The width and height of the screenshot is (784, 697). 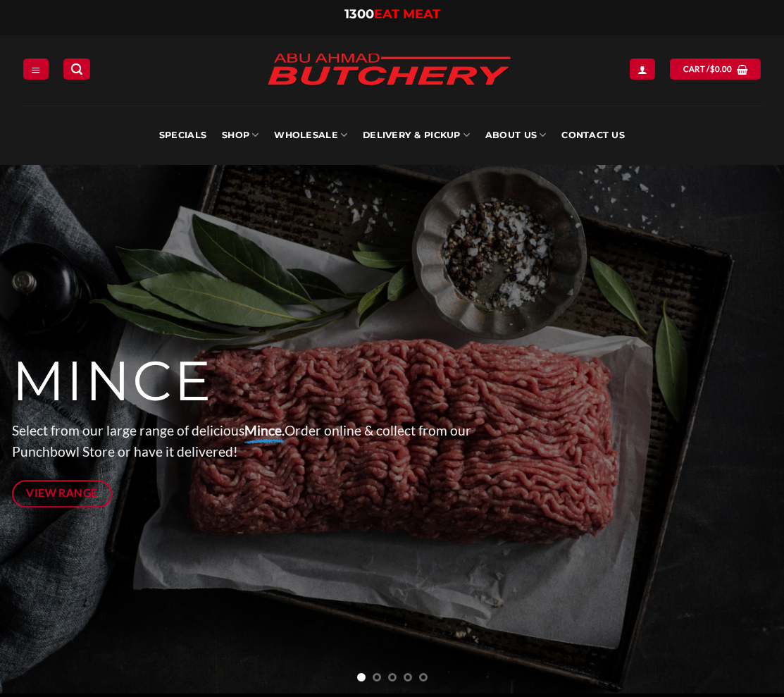 What do you see at coordinates (240, 135) in the screenshot?
I see `a: SHOP` at bounding box center [240, 135].